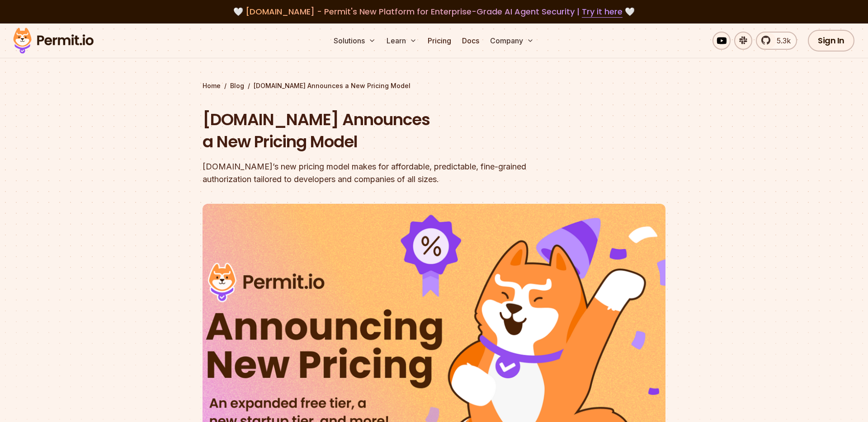 The width and height of the screenshot is (868, 422). Describe the element at coordinates (211, 86) in the screenshot. I see `a: Home` at that location.